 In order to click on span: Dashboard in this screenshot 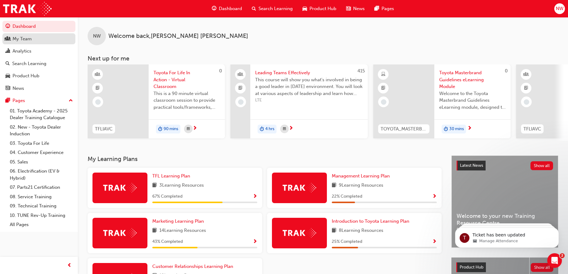, I will do `click(230, 9)`.